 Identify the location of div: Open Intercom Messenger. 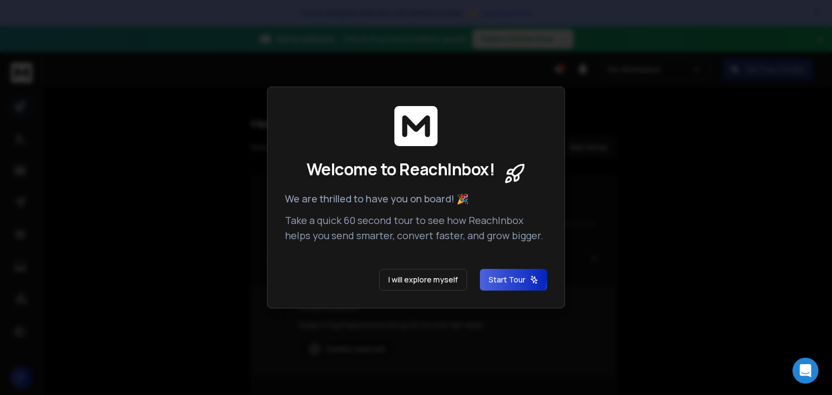
(805, 371).